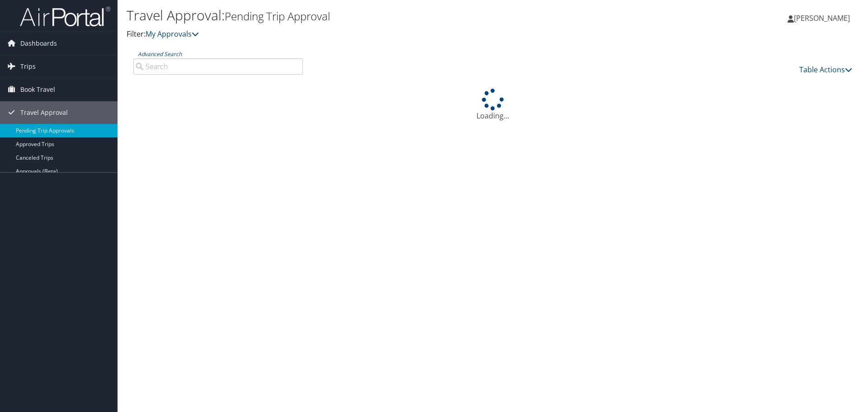  Describe the element at coordinates (493, 105) in the screenshot. I see `div: Loading...` at that location.